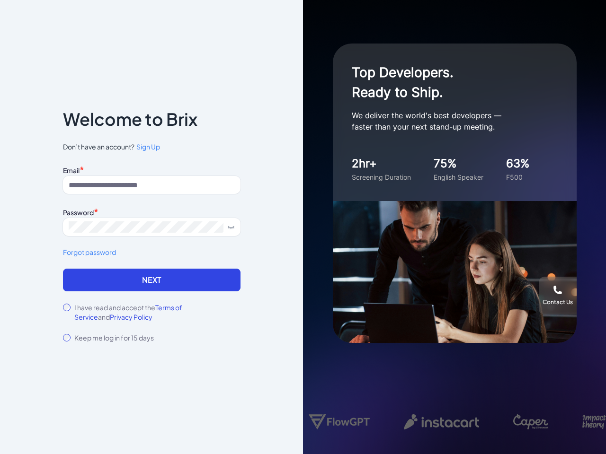 The height and width of the screenshot is (454, 606). I want to click on div: 63%, so click(518, 164).